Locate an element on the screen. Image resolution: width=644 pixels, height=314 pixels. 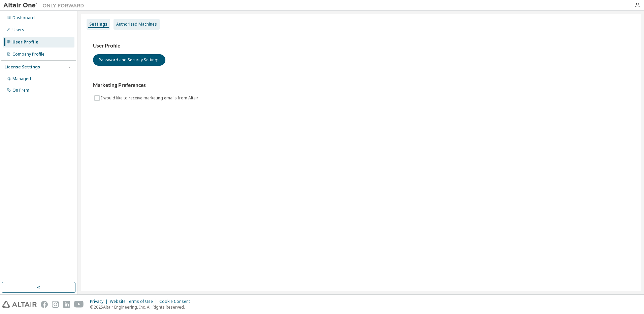
h3: Marketing Preferences is located at coordinates (361, 85).